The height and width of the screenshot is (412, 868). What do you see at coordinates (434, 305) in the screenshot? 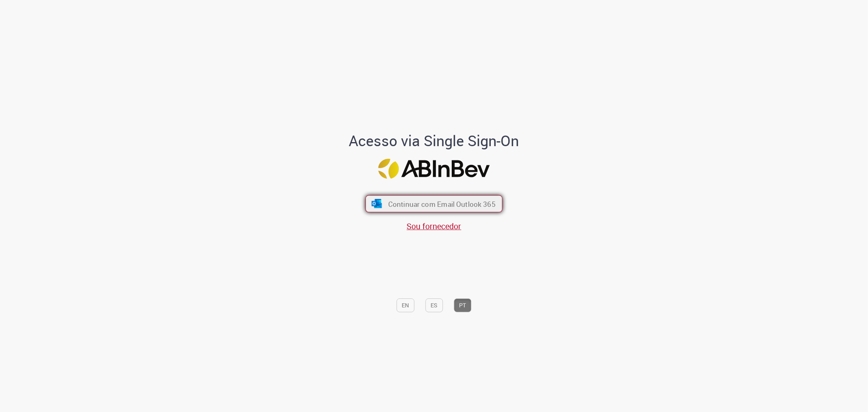
I see `button: ES` at bounding box center [434, 305].